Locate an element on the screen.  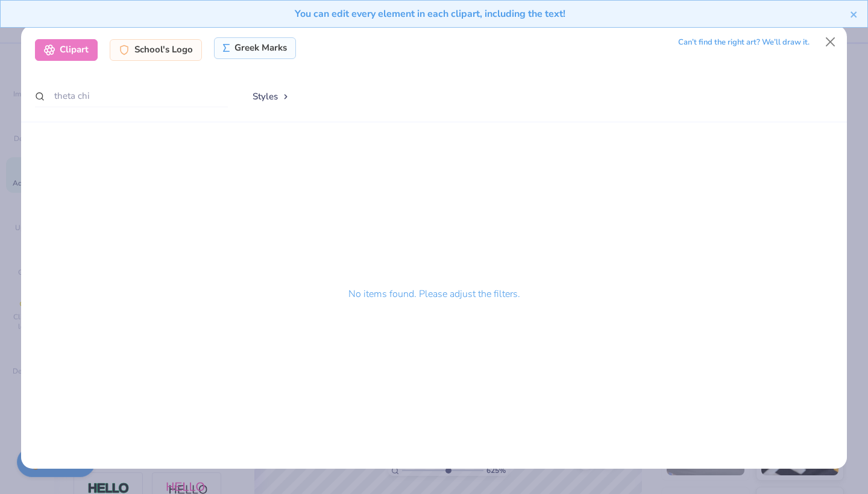
button: close is located at coordinates (854, 14).